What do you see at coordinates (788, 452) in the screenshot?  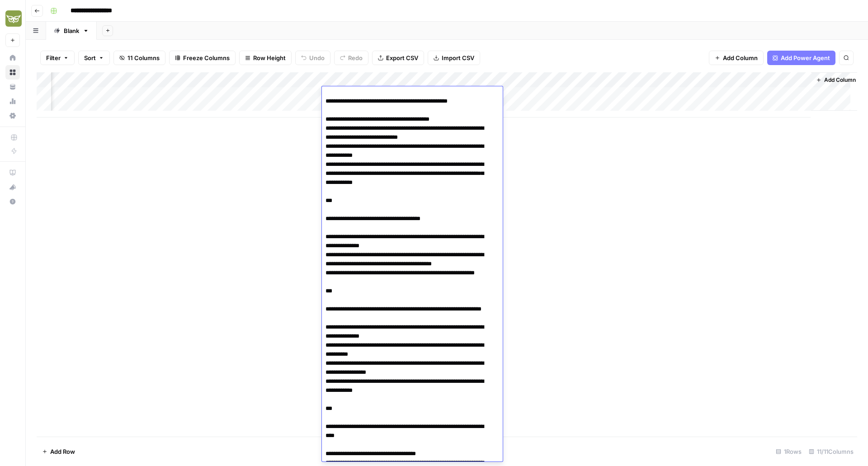 I see `div: 1 Rows` at bounding box center [788, 452].